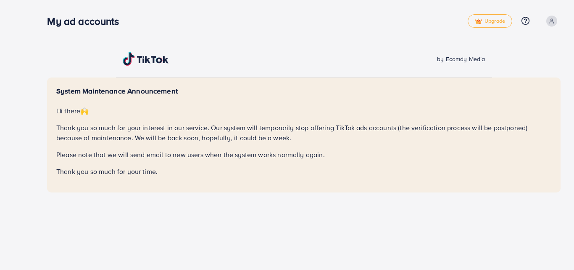 The height and width of the screenshot is (270, 574). What do you see at coordinates (304, 171) in the screenshot?
I see `p: Thank you so much for your time.` at bounding box center [304, 171].